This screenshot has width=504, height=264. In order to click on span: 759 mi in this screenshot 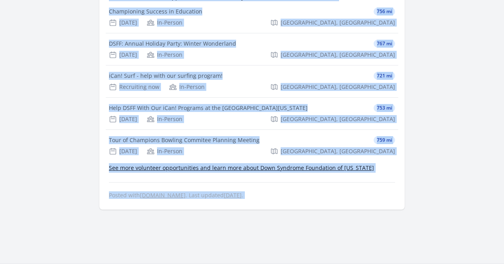, I will do `click(385, 140)`.